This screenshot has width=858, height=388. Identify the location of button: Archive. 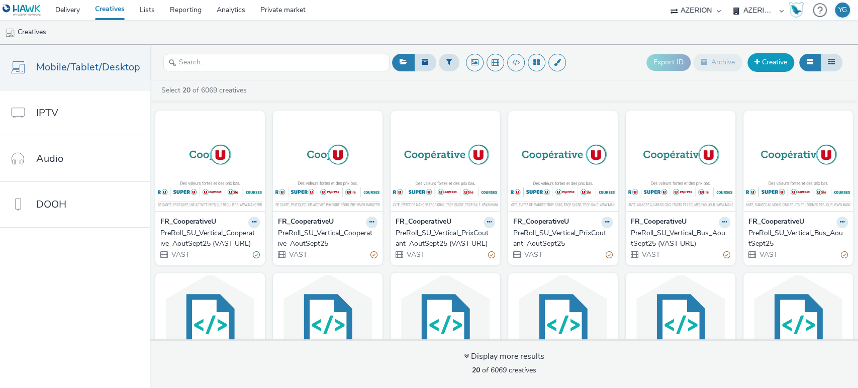
(718, 62).